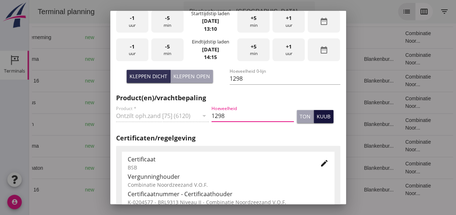 This screenshot has width=456, height=215. Describe the element at coordinates (228, 138) in the screenshot. I see `h2: Certificaten/regelgeving` at that location.